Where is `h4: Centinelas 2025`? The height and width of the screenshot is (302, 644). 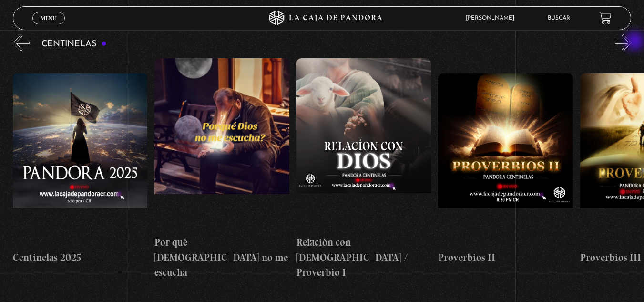 h4: Centinelas 2025 is located at coordinates (80, 257).